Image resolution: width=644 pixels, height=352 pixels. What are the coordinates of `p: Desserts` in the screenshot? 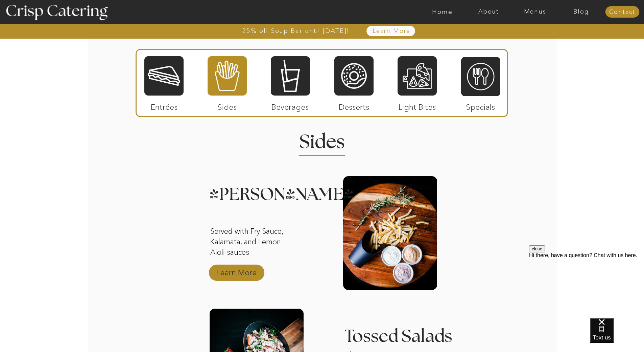 It's located at (354, 105).